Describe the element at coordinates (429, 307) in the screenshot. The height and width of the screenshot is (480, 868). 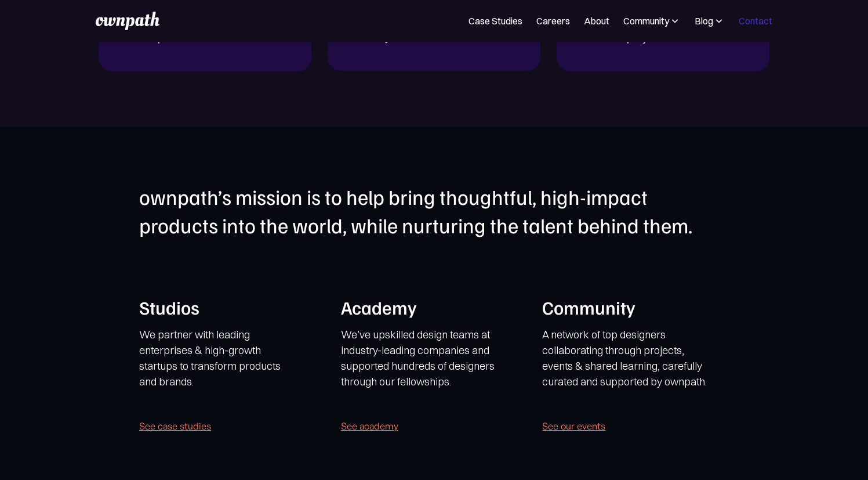
I see `h1: Academy` at that location.